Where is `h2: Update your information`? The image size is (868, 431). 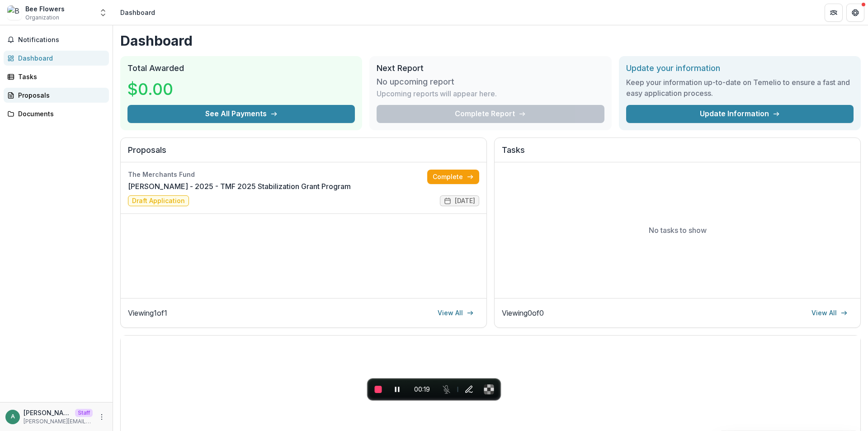 h2: Update your information is located at coordinates (740, 68).